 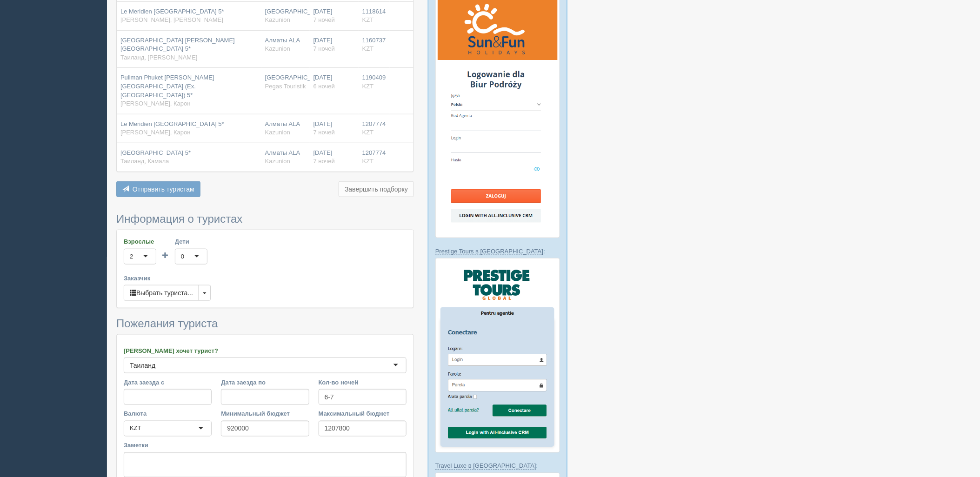 What do you see at coordinates (363, 414) in the screenshot?
I see `label: Максимальный бюджет` at bounding box center [363, 414].